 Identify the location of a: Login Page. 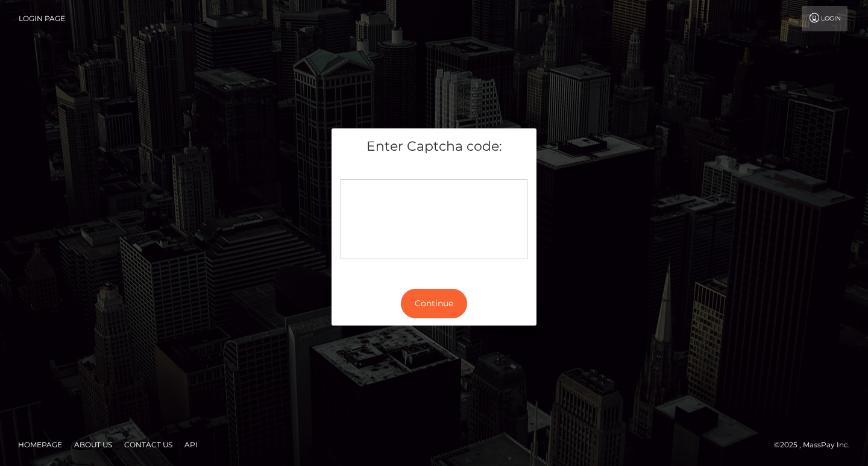
(42, 19).